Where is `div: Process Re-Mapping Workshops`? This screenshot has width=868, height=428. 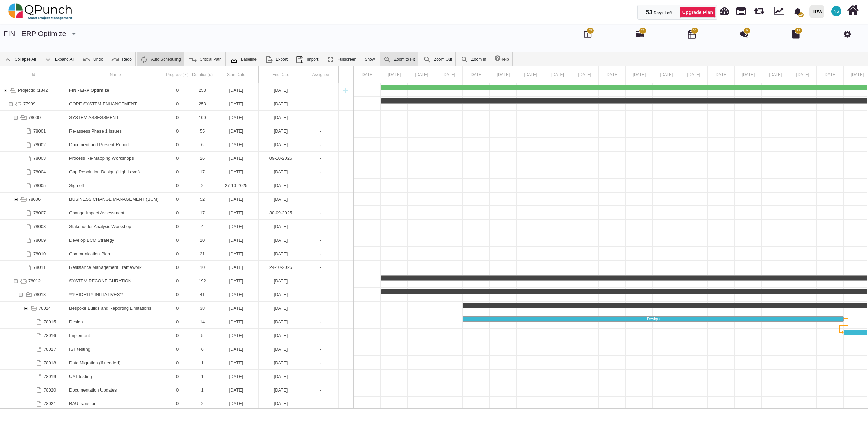
div: Process Re-Mapping Workshops is located at coordinates (116, 158).